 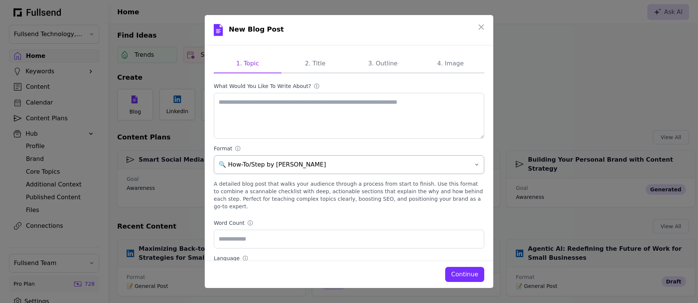 I want to click on h1: New Blog Post, so click(x=256, y=30).